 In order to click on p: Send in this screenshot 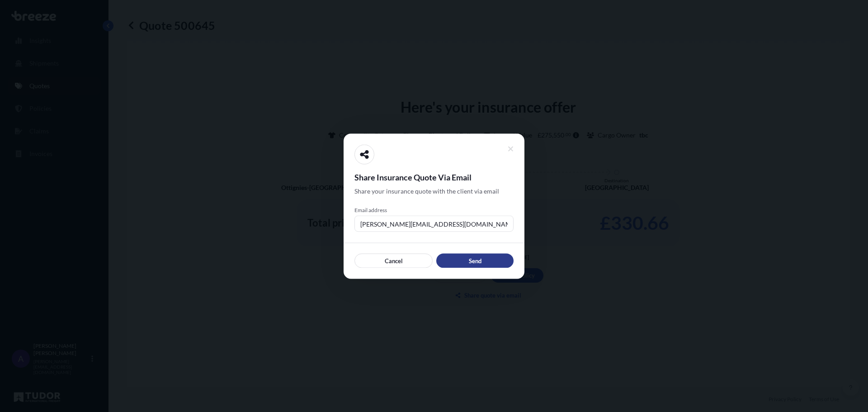, I will do `click(475, 260)`.